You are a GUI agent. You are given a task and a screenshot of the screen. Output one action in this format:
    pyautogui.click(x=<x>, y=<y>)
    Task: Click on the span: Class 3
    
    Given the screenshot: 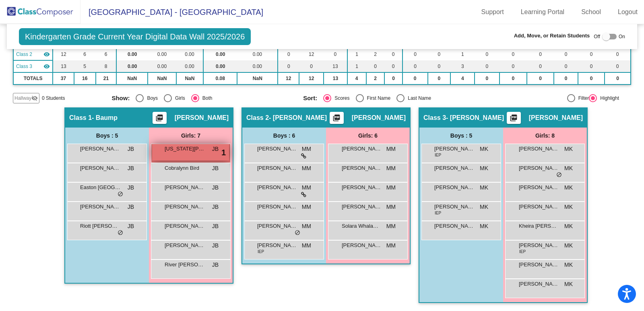 What is the action you would take?
    pyautogui.click(x=435, y=118)
    